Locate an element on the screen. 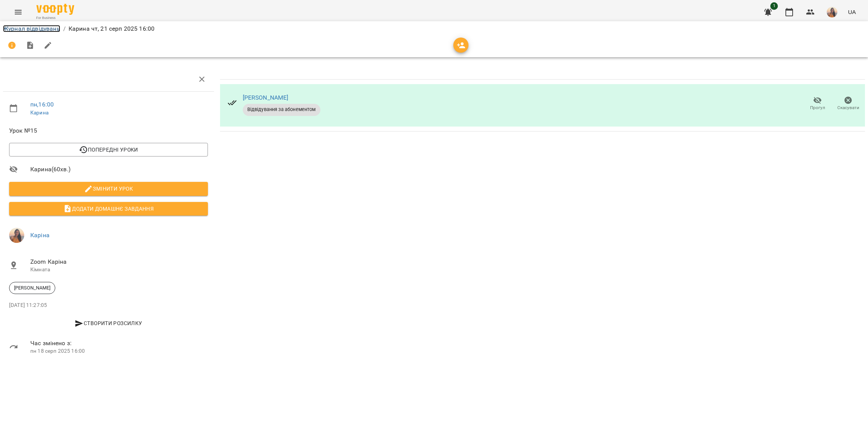 The width and height of the screenshot is (868, 424). span: Створити розсилку is located at coordinates (108, 323).